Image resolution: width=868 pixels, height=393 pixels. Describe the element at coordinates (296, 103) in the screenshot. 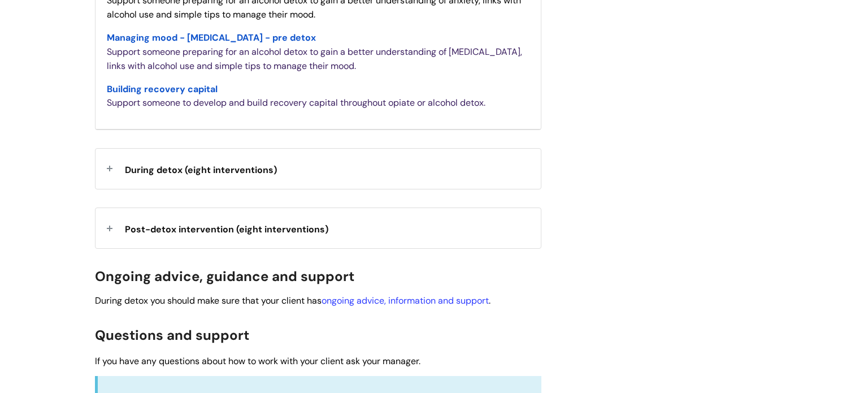

I see `span: Support someone to develop and build recovery capital throughout opiate or alcohol detox.` at that location.